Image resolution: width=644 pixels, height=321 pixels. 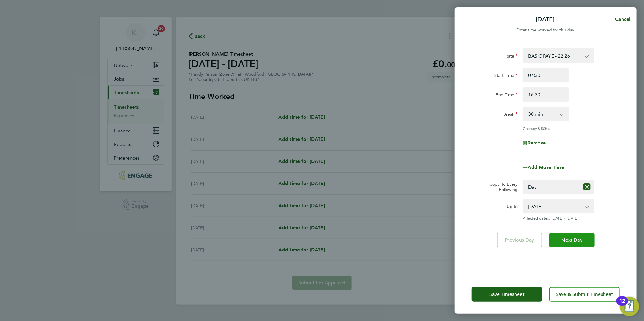 I want to click on div: 12, so click(x=621, y=305).